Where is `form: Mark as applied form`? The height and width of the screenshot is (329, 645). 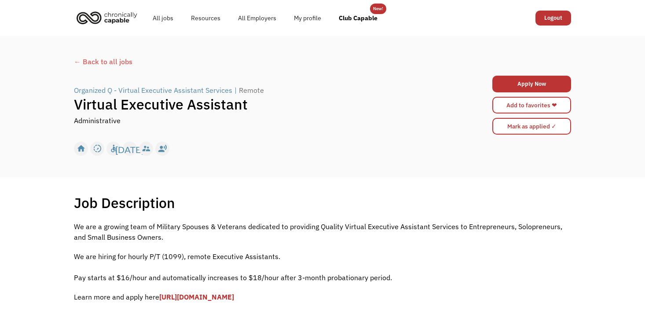 form: Mark as applied form is located at coordinates (531, 126).